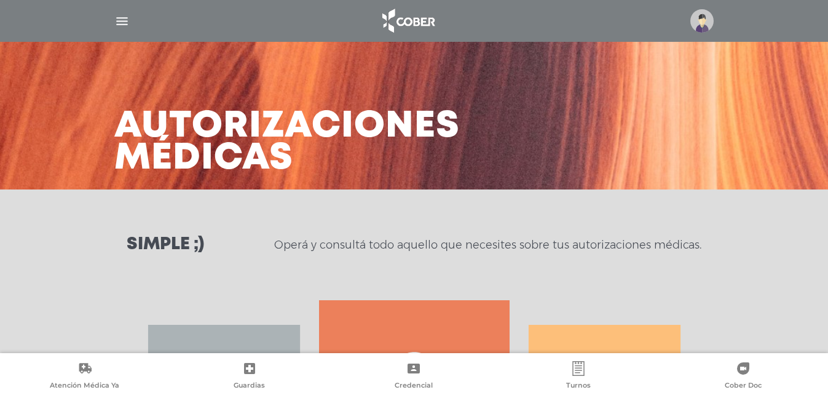 The image size is (828, 395). I want to click on a: Credencial, so click(414, 376).